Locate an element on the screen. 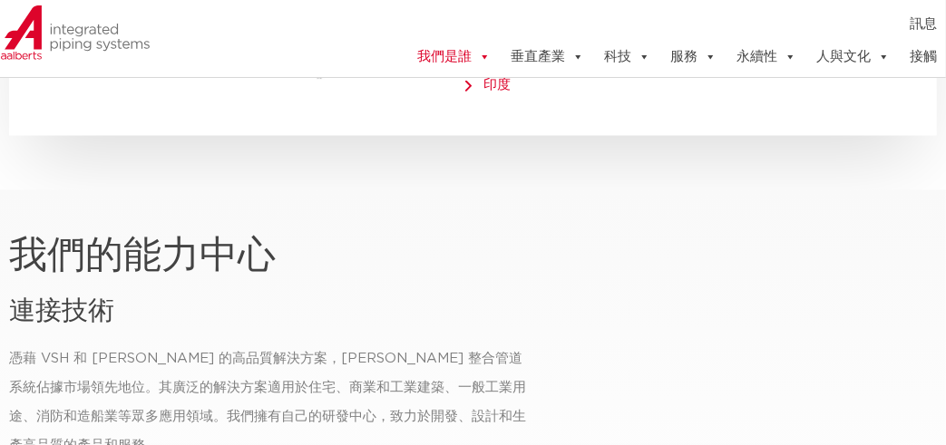 The height and width of the screenshot is (445, 946). font: 接觸 is located at coordinates (923, 56).